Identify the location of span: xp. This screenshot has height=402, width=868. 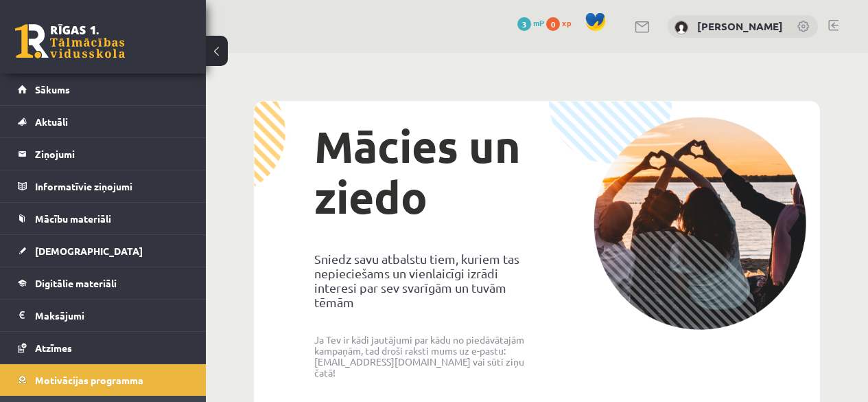
(566, 22).